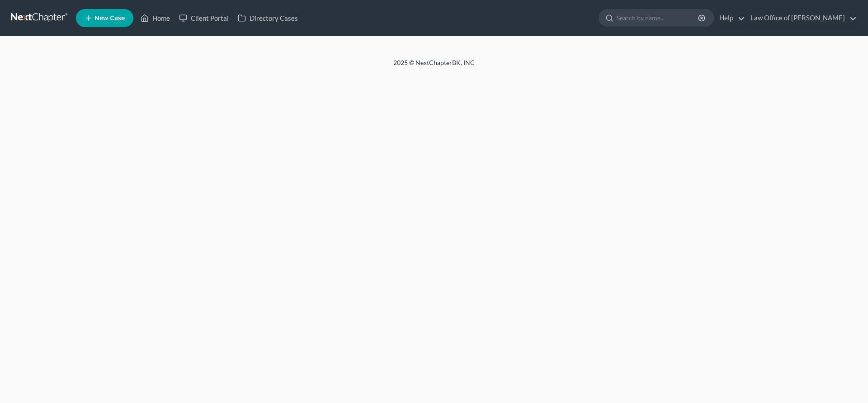 Image resolution: width=868 pixels, height=403 pixels. Describe the element at coordinates (729, 18) in the screenshot. I see `a: Help` at that location.